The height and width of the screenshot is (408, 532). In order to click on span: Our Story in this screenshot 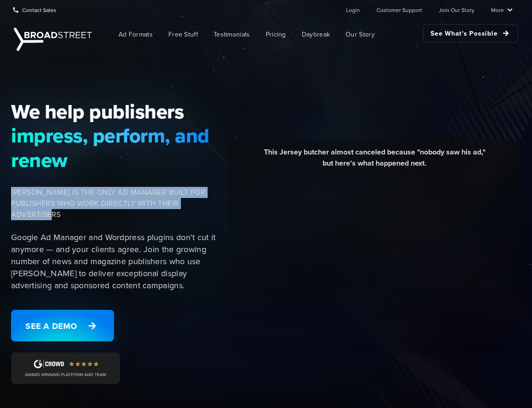, I will do `click(360, 34)`.